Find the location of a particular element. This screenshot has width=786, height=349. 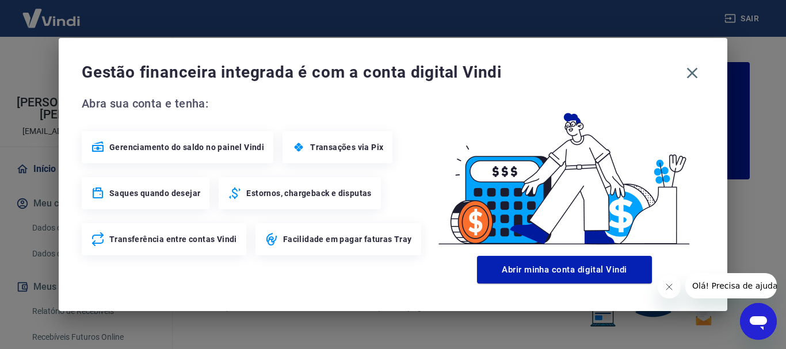

span: Saques quando desejar is located at coordinates (155, 193).